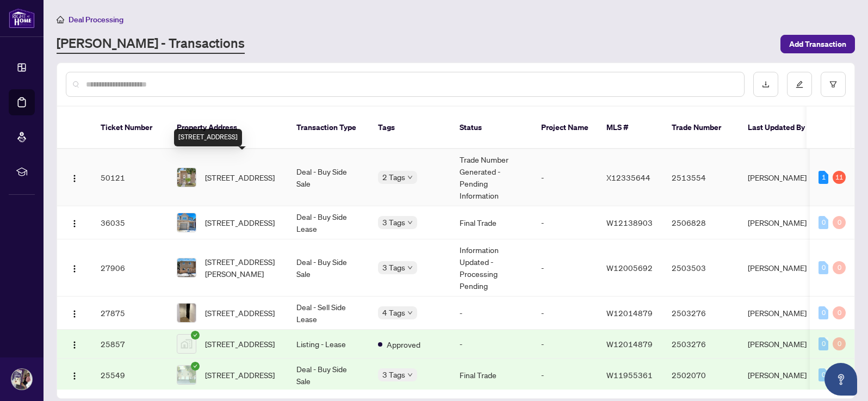  I want to click on td: Deal - Buy Side Lease, so click(329, 222).